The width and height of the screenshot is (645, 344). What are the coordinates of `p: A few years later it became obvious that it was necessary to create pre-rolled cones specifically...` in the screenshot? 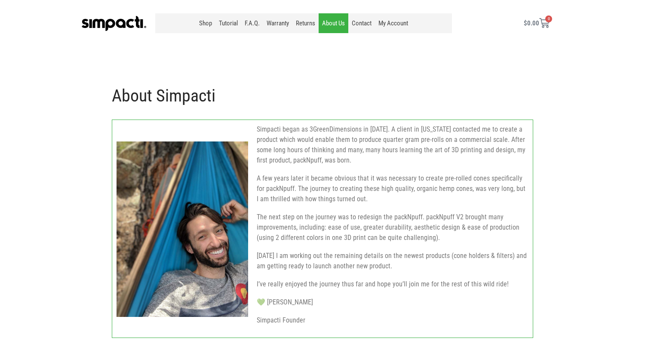 It's located at (393, 189).